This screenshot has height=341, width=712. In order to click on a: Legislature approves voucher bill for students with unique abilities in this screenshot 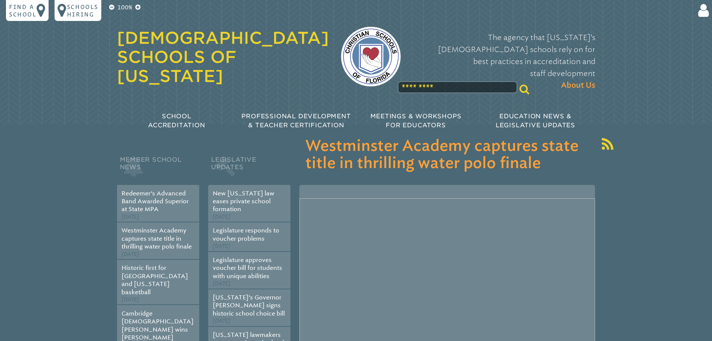, I will do `click(248, 268)`.